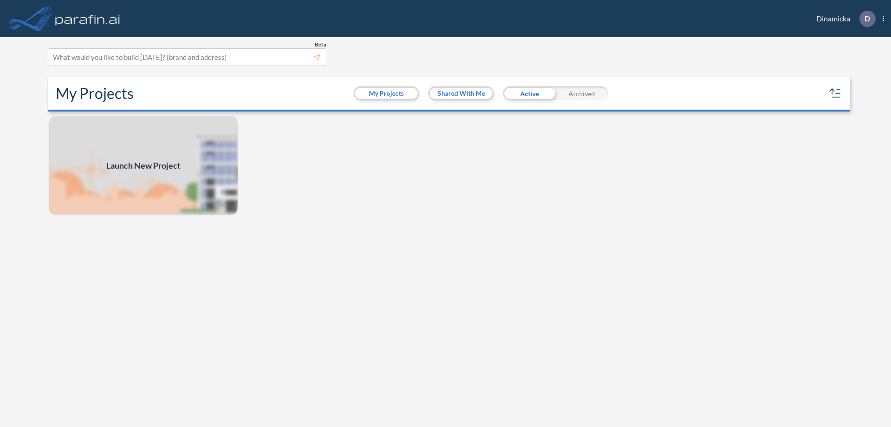 The height and width of the screenshot is (427, 891). Describe the element at coordinates (582, 93) in the screenshot. I see `div: Archived` at that location.